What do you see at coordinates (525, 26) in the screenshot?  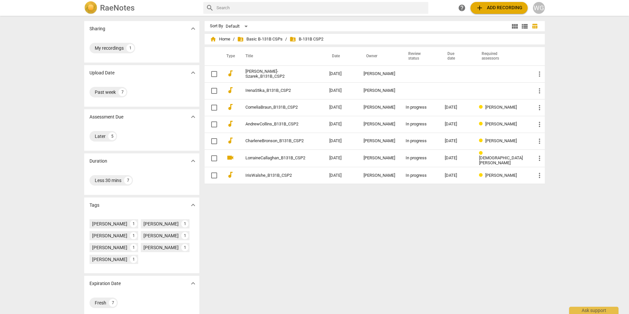 I see `span: view_list` at bounding box center [525, 26].